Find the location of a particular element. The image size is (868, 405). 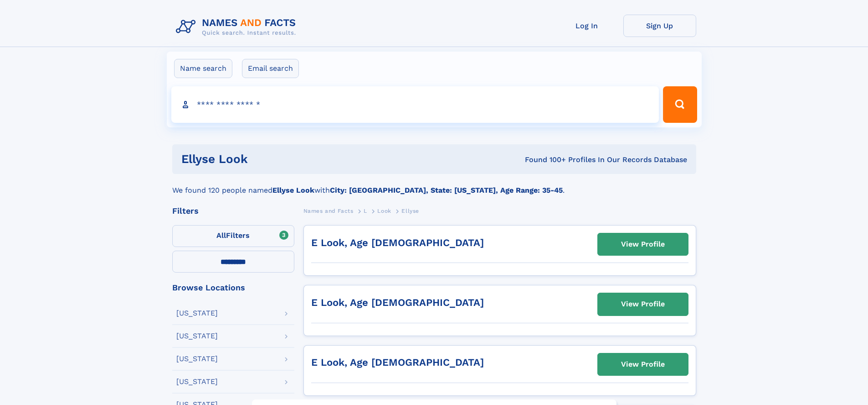

a: Sign Up is located at coordinates (660, 25).